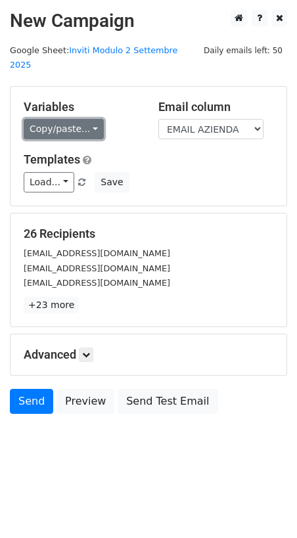 The width and height of the screenshot is (297, 538). I want to click on button: Save, so click(112, 182).